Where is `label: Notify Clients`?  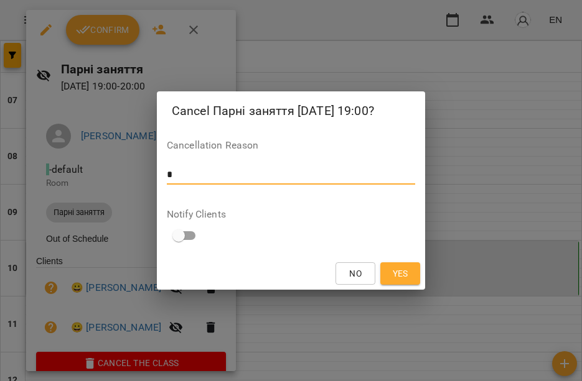 label: Notify Clients is located at coordinates (291, 215).